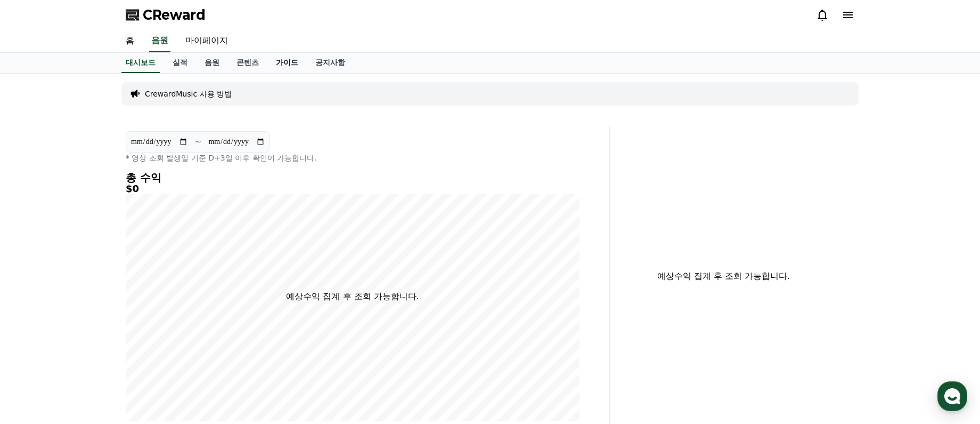 This screenshot has width=980, height=424. Describe the element at coordinates (188, 94) in the screenshot. I see `p: CrewardMusic 사용 방법` at that location.